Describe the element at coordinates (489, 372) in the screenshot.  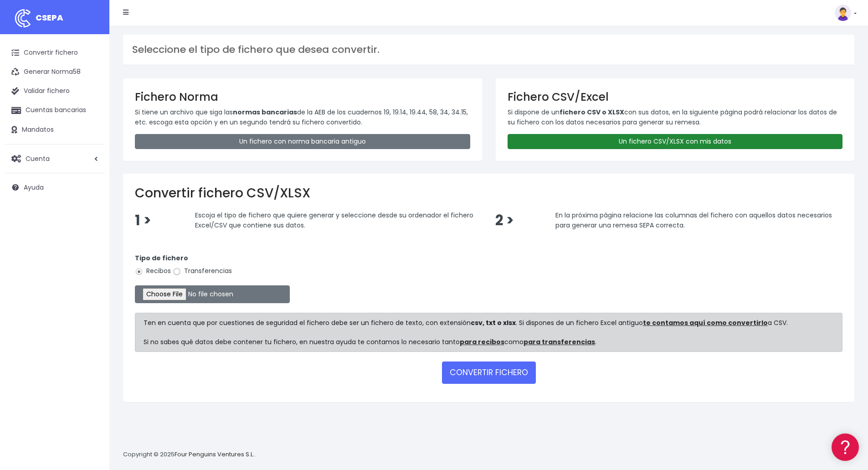
I see `button: CONVERTIR FICHERO` at that location.